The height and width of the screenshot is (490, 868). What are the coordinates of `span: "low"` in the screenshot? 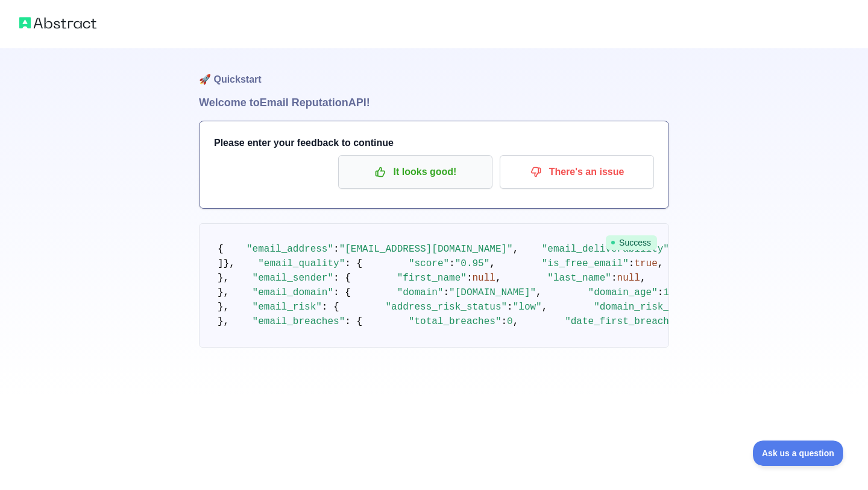 It's located at (527, 307).